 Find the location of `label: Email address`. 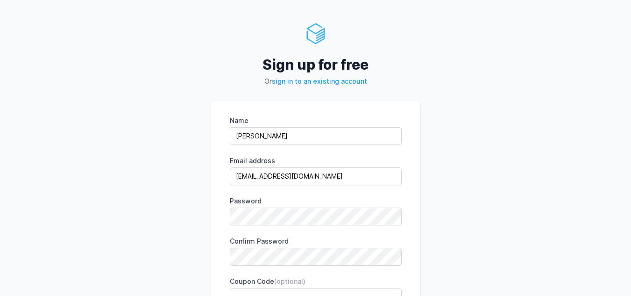

label: Email address is located at coordinates (316, 161).